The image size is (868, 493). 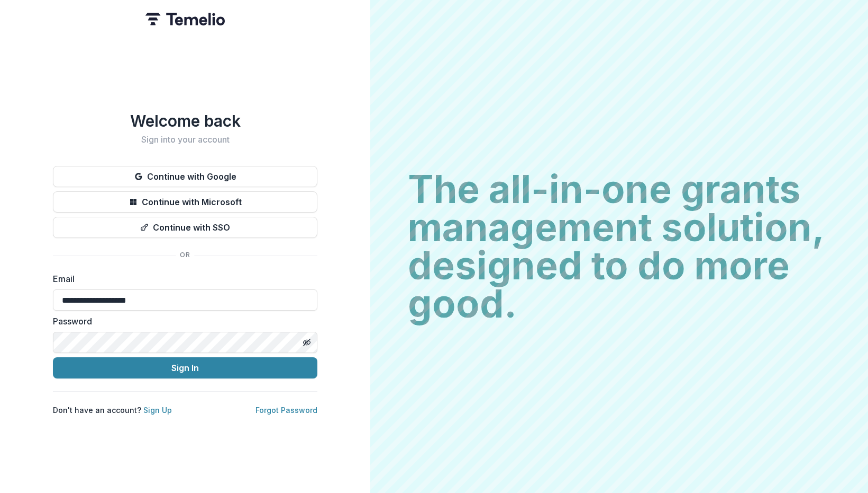 I want to click on button: Toggle password visibility, so click(x=307, y=342).